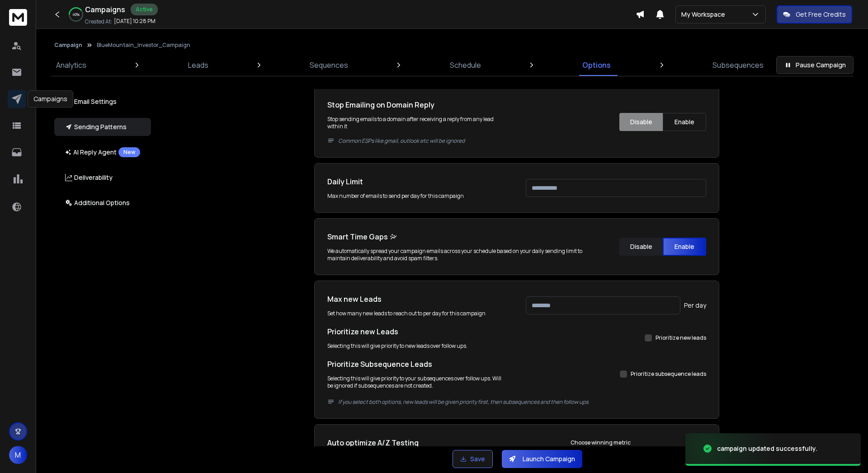 The width and height of the screenshot is (868, 473). I want to click on p: My Workspace, so click(705, 14).